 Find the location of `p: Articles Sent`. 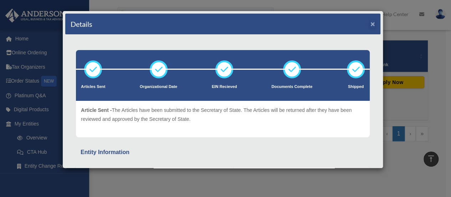

p: Articles Sent is located at coordinates (93, 87).